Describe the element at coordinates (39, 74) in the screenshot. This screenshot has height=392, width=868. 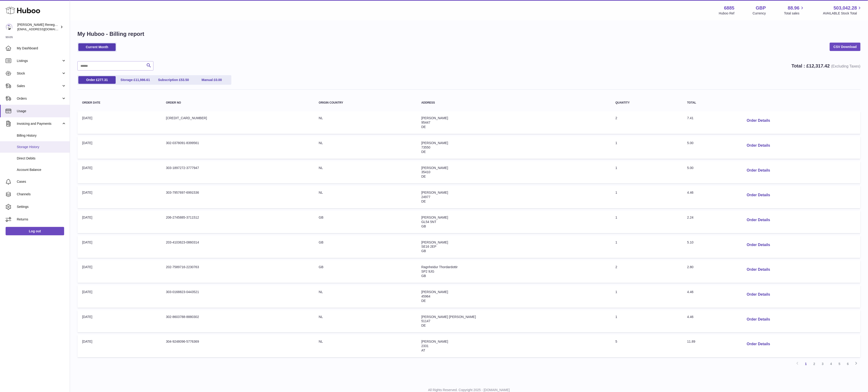
I see `span: Stock` at that location.